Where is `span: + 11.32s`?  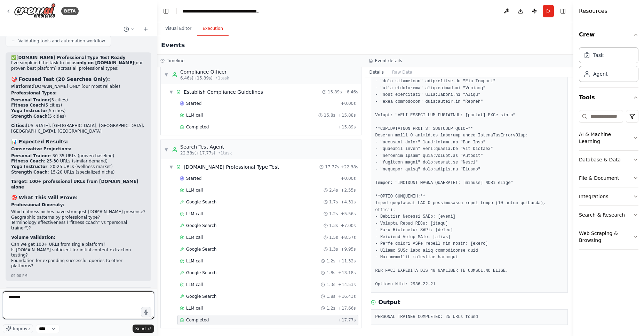 span: + 11.32s is located at coordinates (347, 262).